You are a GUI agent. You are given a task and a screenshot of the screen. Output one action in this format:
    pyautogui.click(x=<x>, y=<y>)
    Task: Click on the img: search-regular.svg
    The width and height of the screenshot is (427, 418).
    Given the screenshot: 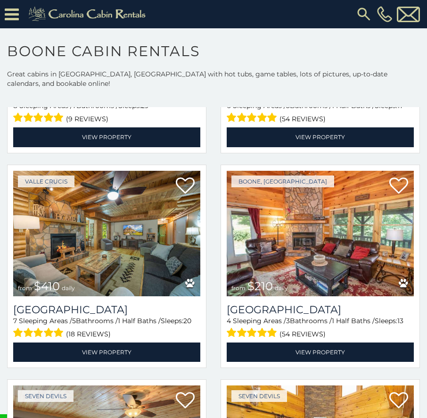 What is the action you would take?
    pyautogui.click(x=364, y=14)
    